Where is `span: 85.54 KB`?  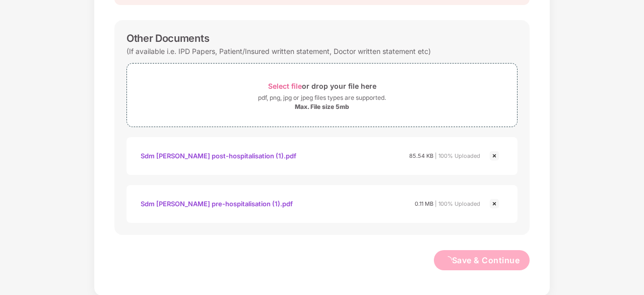
span: 85.54 KB is located at coordinates (421, 156).